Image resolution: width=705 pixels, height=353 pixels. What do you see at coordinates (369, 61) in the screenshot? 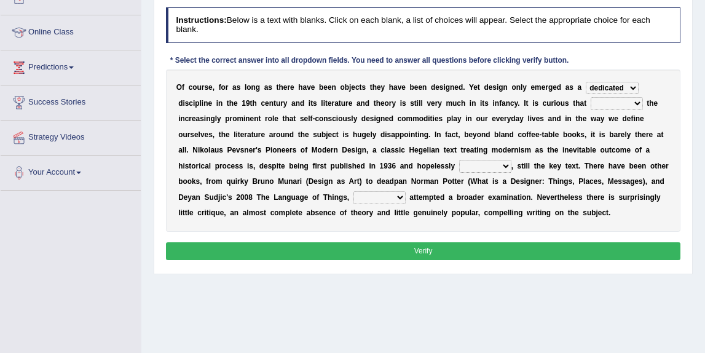
I see `div: * Select the correct answer into all dropdown fields. You need to answer all questions before cli...` at bounding box center [369, 61].